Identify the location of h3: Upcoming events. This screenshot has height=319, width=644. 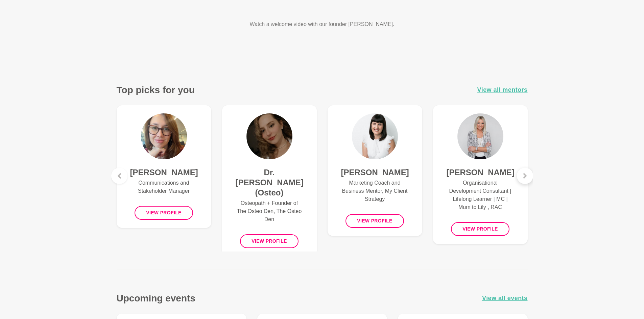
(156, 298).